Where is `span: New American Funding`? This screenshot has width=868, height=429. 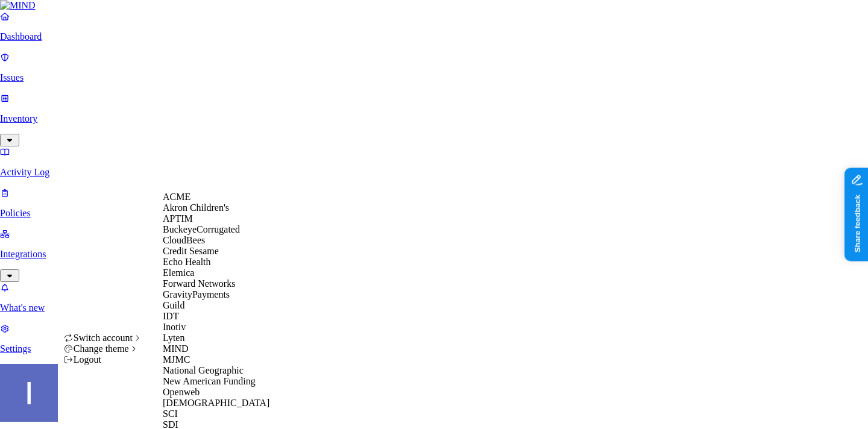
span: New American Funding is located at coordinates (209, 381).